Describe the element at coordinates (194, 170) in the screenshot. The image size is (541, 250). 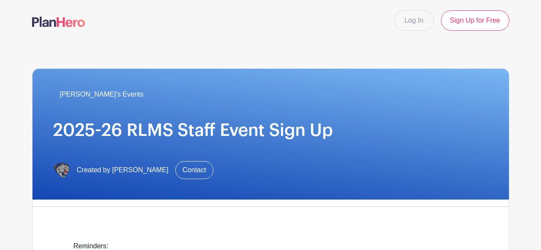
I see `a: Contact` at that location.